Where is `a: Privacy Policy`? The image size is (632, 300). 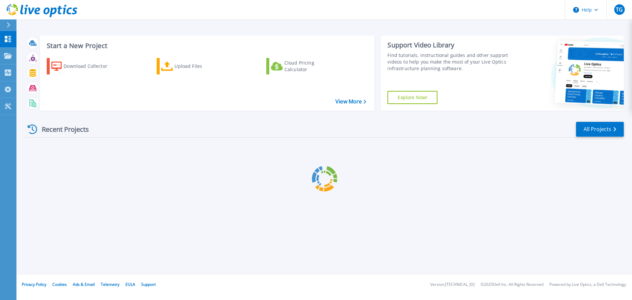
a: Privacy Policy is located at coordinates (34, 284).